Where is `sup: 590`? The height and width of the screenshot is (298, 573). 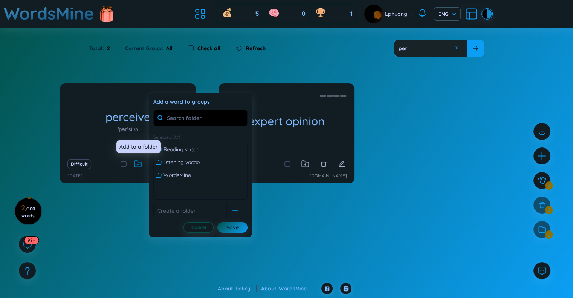 sup: 590 is located at coordinates (31, 240).